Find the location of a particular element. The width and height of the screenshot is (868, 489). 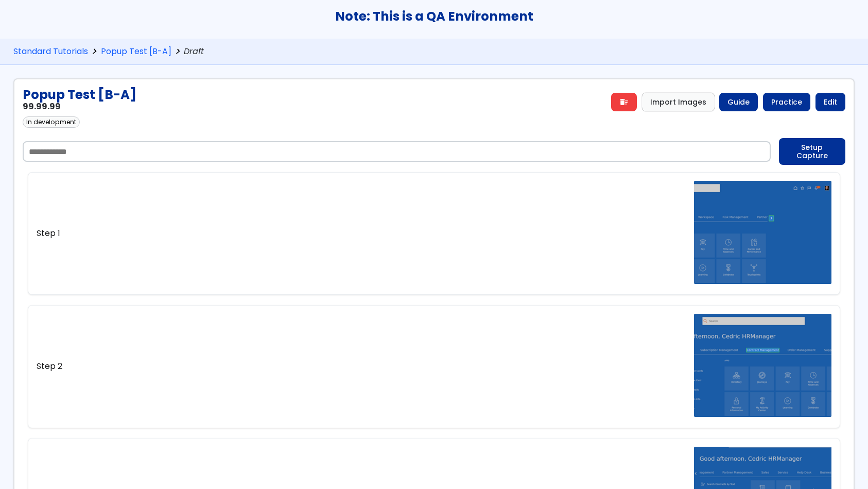

a: Standard Tutorials is located at coordinates (51, 51).